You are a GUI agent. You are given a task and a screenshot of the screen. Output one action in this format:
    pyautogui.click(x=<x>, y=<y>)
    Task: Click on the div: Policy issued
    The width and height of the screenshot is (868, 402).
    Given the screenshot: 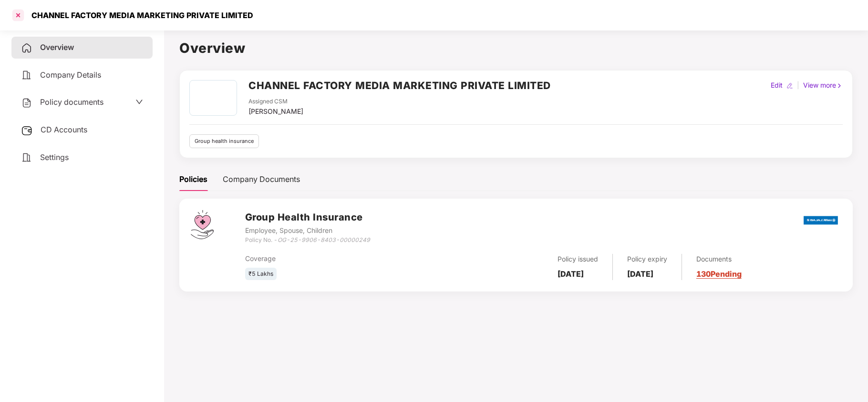 What is the action you would take?
    pyautogui.click(x=577, y=259)
    